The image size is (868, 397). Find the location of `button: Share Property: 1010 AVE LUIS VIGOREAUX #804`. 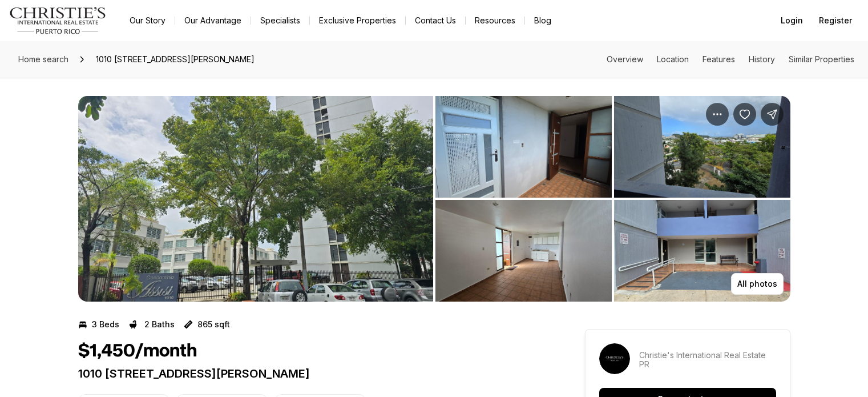

button: Share Property: 1010 AVE LUIS VIGOREAUX #804 is located at coordinates (772, 115).